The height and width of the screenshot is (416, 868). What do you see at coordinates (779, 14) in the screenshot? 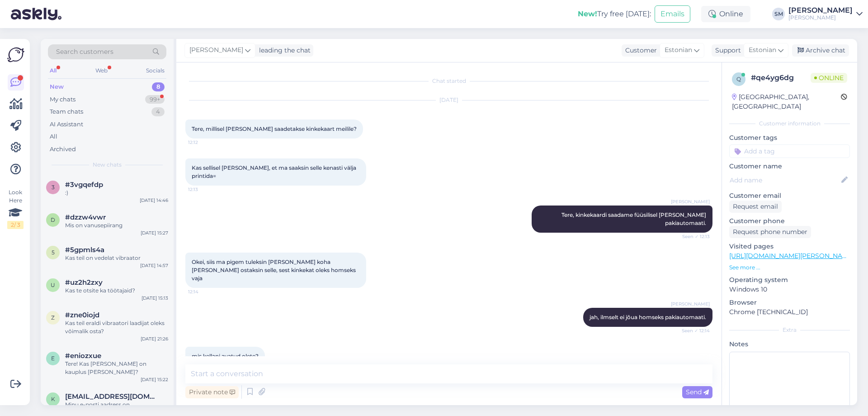
I see `div: SM` at bounding box center [779, 14].